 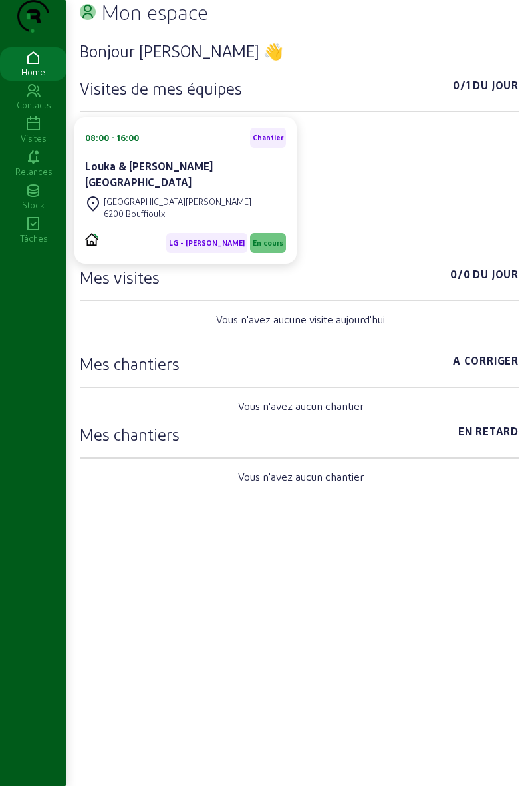 I want to click on span: En retard, so click(x=488, y=434).